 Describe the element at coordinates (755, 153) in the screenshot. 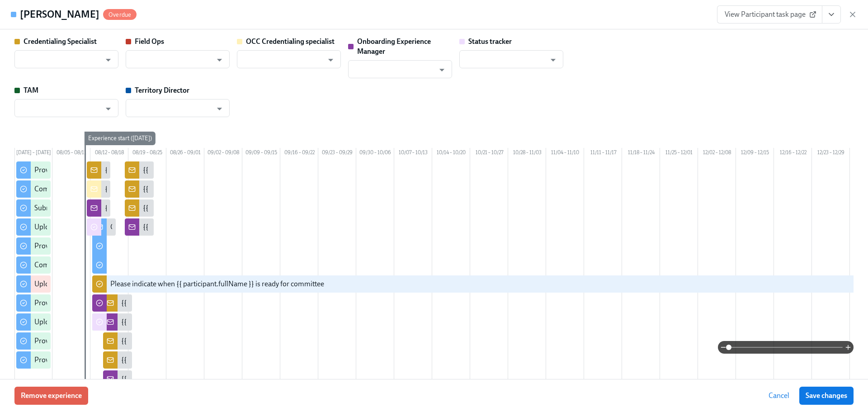

I see `div: 12/09 – 12/15` at that location.